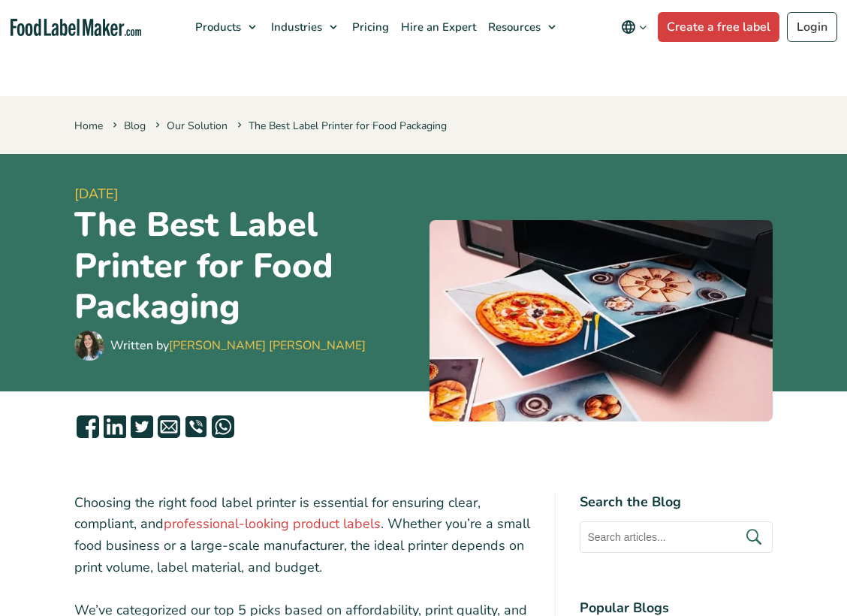 The width and height of the screenshot is (847, 616). Describe the element at coordinates (245, 265) in the screenshot. I see `h1: The Best Label Printer for Food Packaging` at that location.